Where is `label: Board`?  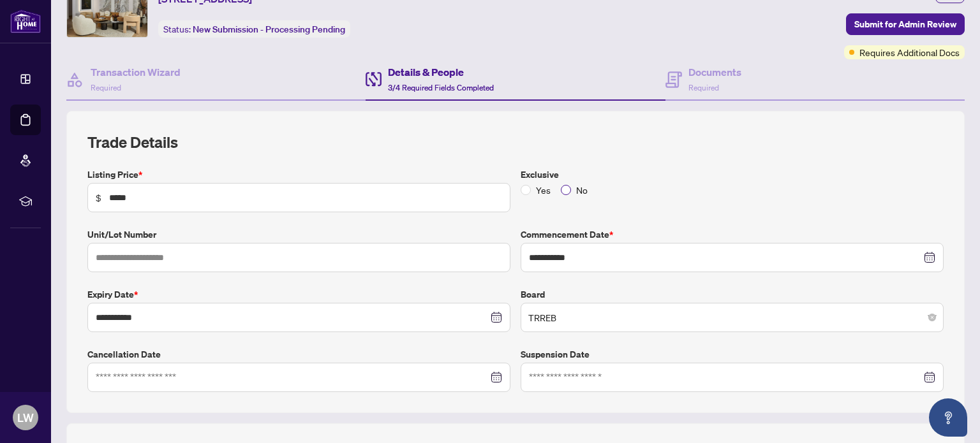
label: Board is located at coordinates (731, 295).